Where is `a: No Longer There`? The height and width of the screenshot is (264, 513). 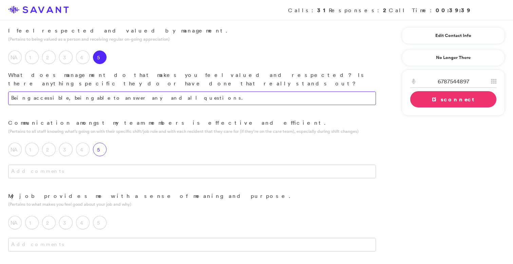 a: No Longer There is located at coordinates (454, 58).